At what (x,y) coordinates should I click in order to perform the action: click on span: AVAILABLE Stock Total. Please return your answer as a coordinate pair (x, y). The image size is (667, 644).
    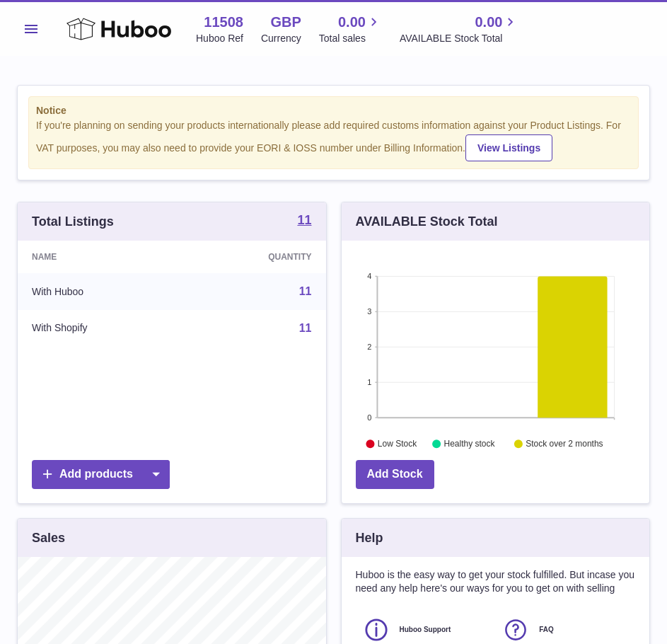
    Looking at the image, I should click on (459, 38).